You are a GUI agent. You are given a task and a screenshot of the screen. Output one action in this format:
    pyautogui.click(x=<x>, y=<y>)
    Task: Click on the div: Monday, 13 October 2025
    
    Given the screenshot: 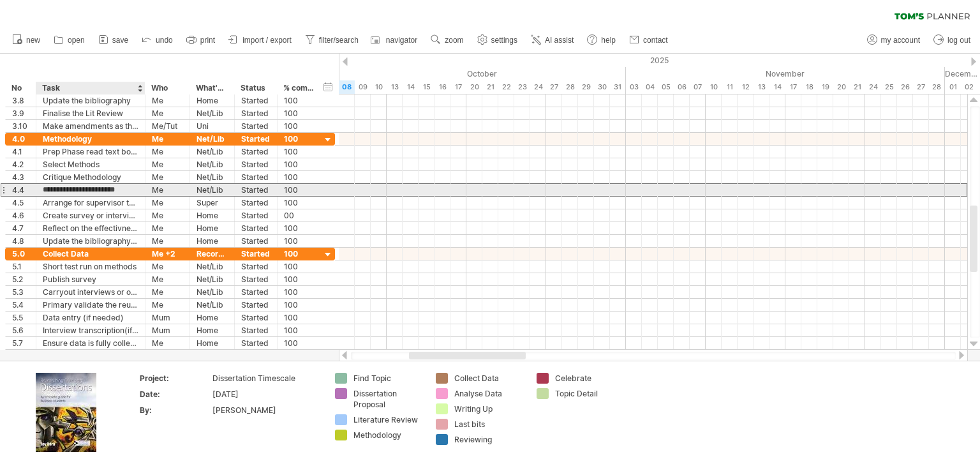 What is the action you would take?
    pyautogui.click(x=394, y=87)
    